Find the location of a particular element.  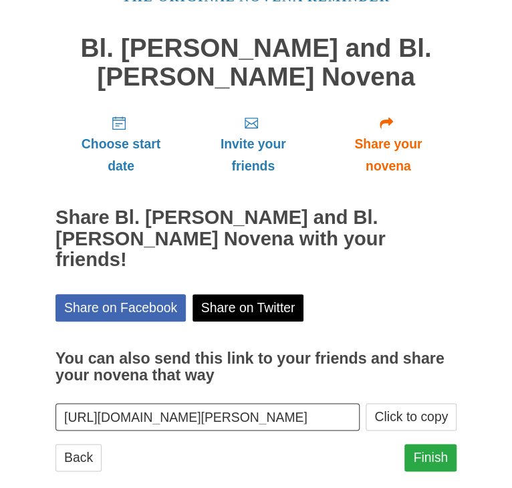

a: Finish is located at coordinates (431, 458).